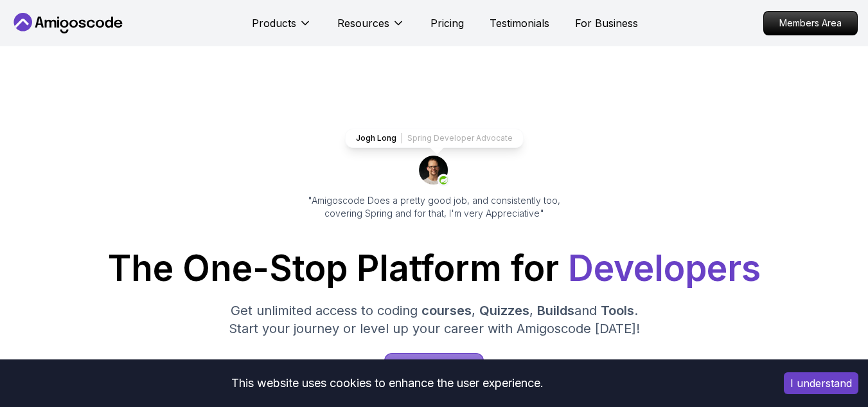 This screenshot has width=868, height=407. What do you see at coordinates (371, 28) in the screenshot?
I see `button: Resources` at bounding box center [371, 28].